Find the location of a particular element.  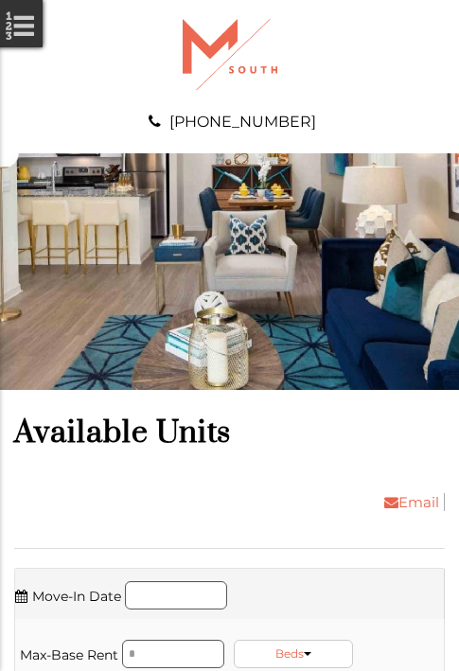

input: Max Rent is located at coordinates (173, 654).